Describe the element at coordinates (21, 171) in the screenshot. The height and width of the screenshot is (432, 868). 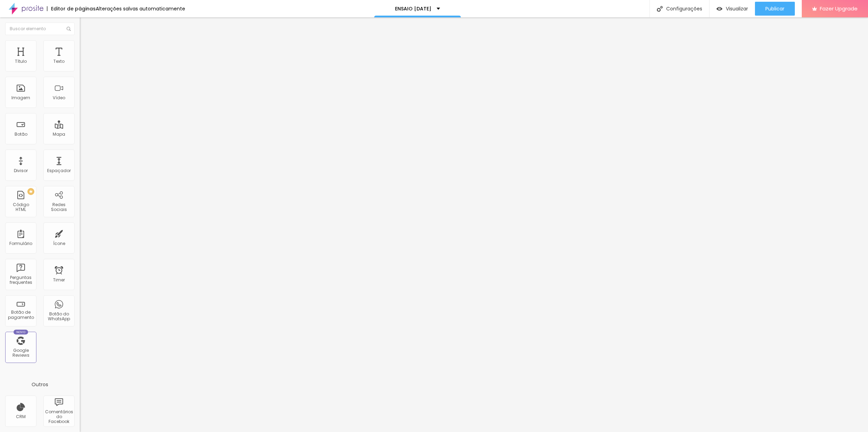
I see `div: Divisor` at that location.